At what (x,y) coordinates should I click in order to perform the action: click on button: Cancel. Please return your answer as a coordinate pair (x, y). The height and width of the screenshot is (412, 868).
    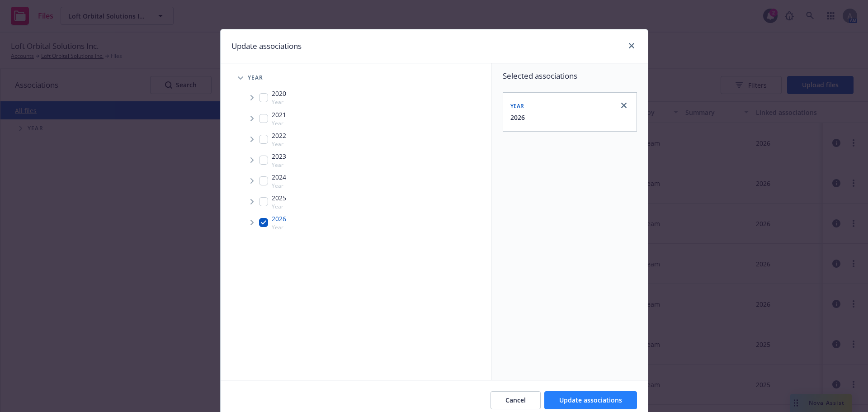
    Looking at the image, I should click on (515, 400).